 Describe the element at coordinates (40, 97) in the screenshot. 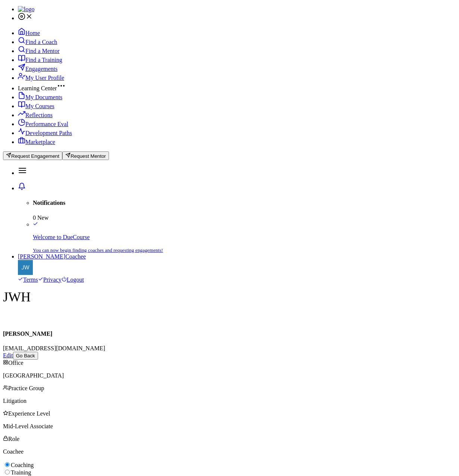

I see `a: My Documents` at that location.